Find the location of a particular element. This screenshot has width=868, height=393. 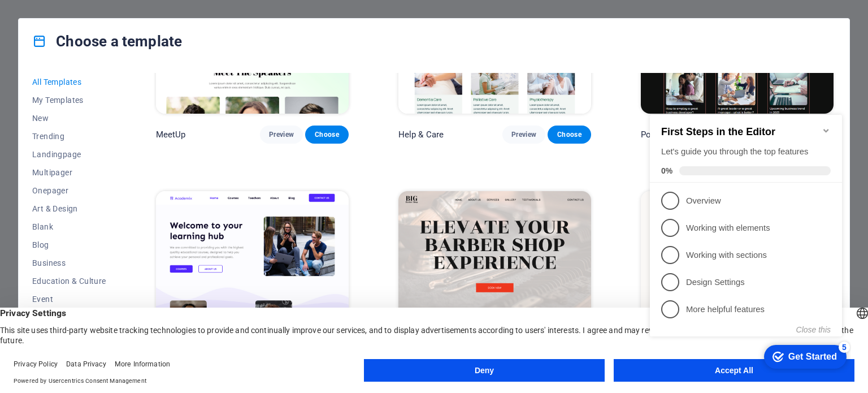

button: Trending is located at coordinates (69, 136).